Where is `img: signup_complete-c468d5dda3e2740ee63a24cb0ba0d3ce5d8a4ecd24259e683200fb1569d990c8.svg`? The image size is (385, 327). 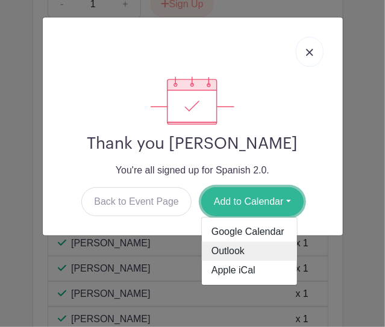 img: signup_complete-c468d5dda3e2740ee63a24cb0ba0d3ce5d8a4ecd24259e683200fb1569d990c8.svg is located at coordinates (192, 101).